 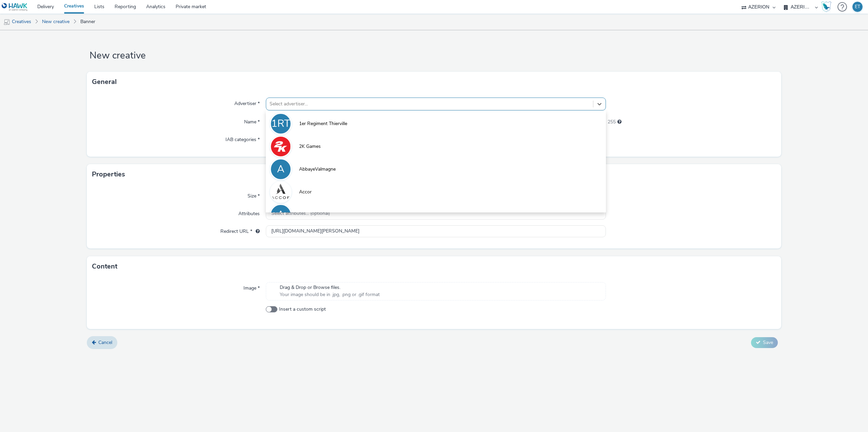 I want to click on span: ACFA_MULTIMEDIA, so click(x=321, y=215).